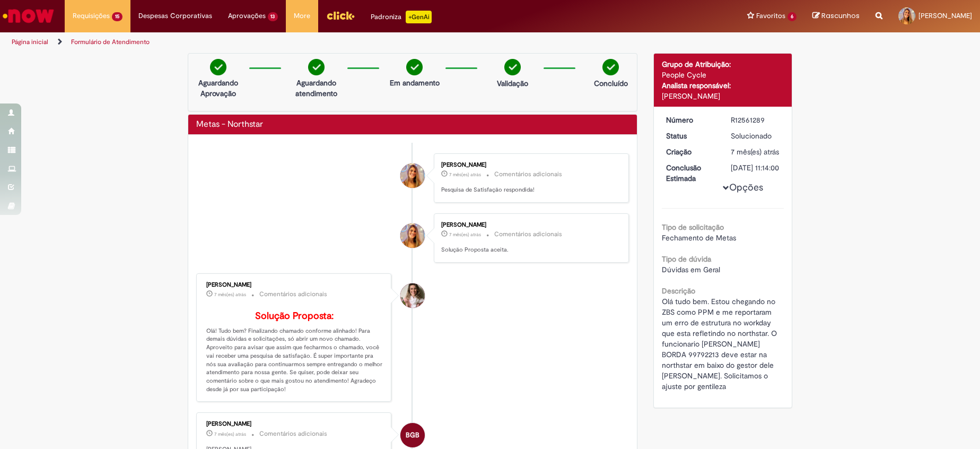 Image resolution: width=980 pixels, height=449 pixels. Describe the element at coordinates (465, 234) in the screenshot. I see `time: 30/01/2025 14:29:13` at that location.